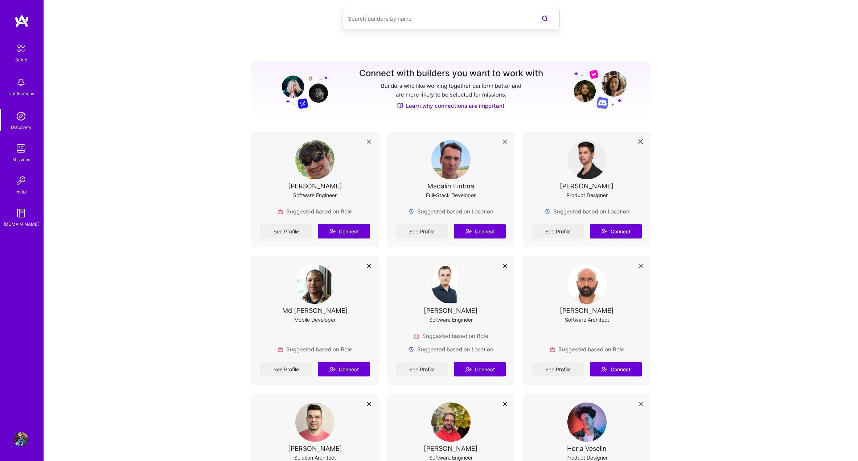 Image resolution: width=858 pixels, height=461 pixels. I want to click on div: Horia Veselin, so click(587, 448).